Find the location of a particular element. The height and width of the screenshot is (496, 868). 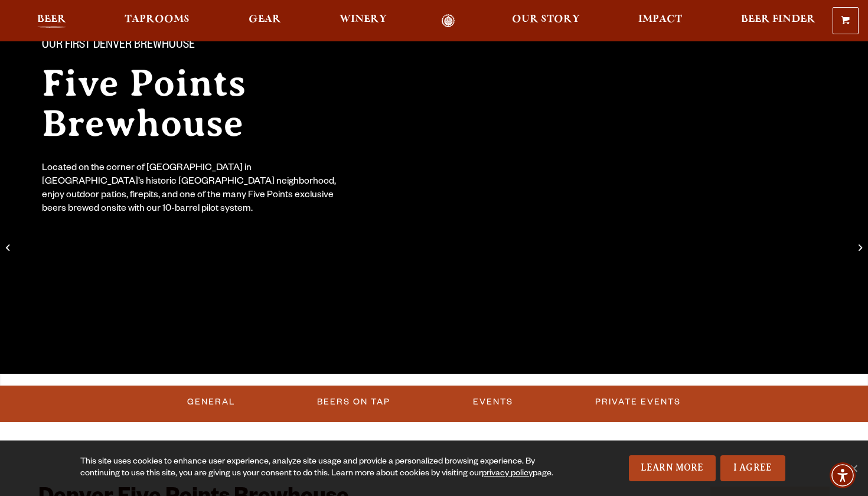

a: Gear is located at coordinates (265, 21).